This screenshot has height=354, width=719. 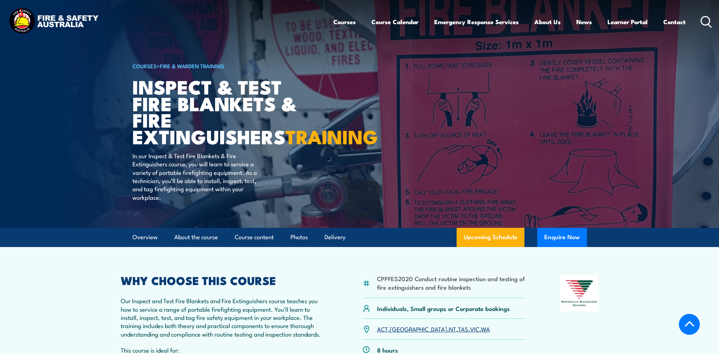 What do you see at coordinates (254, 237) in the screenshot?
I see `a: Course content` at bounding box center [254, 237].